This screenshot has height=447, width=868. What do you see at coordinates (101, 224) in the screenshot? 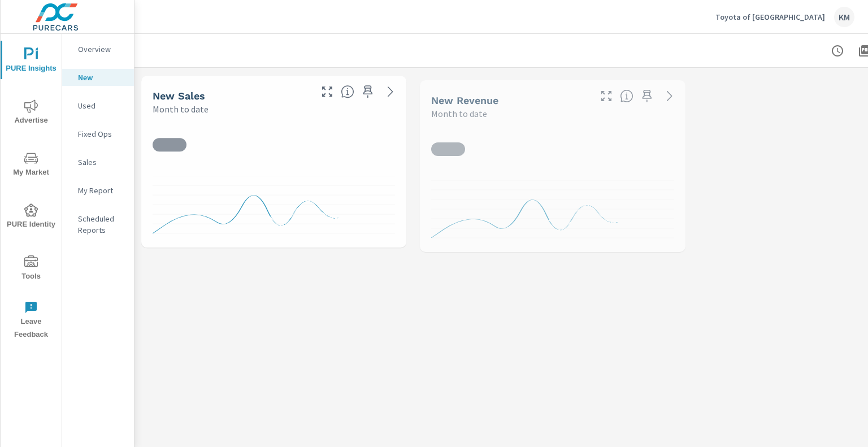
I see `p: Scheduled Reports` at bounding box center [101, 224].